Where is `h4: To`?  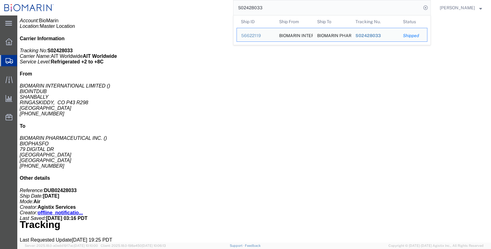
h4: To is located at coordinates (237, 111).